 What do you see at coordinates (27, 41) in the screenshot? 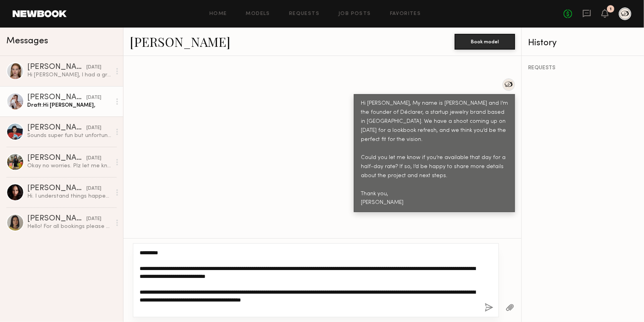
I see `span: Messages` at bounding box center [27, 41].